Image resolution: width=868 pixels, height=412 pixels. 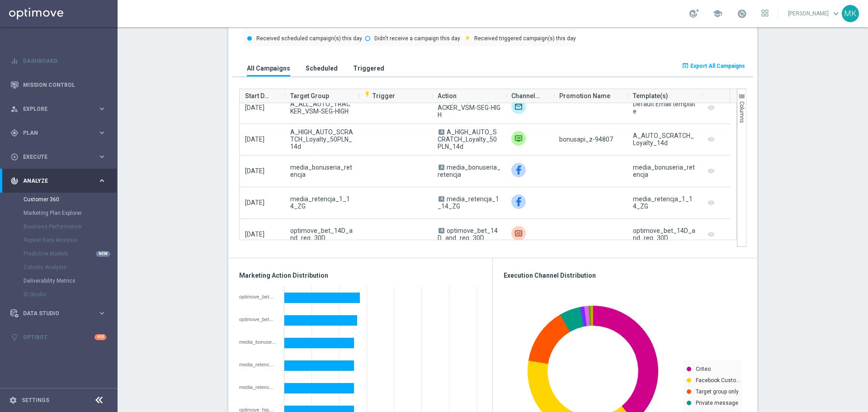 I want to click on i: lightbulb, so click(x=14, y=337).